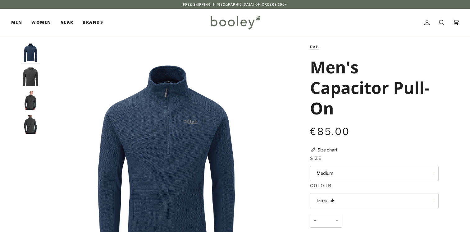  I want to click on div: Women, so click(41, 22).